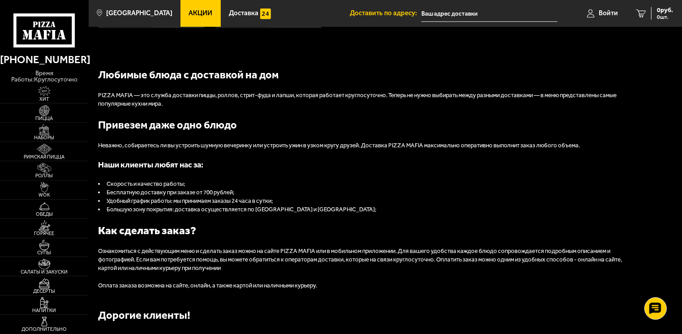 The image size is (682, 334). I want to click on li: Скорость и качество работы;, so click(367, 184).